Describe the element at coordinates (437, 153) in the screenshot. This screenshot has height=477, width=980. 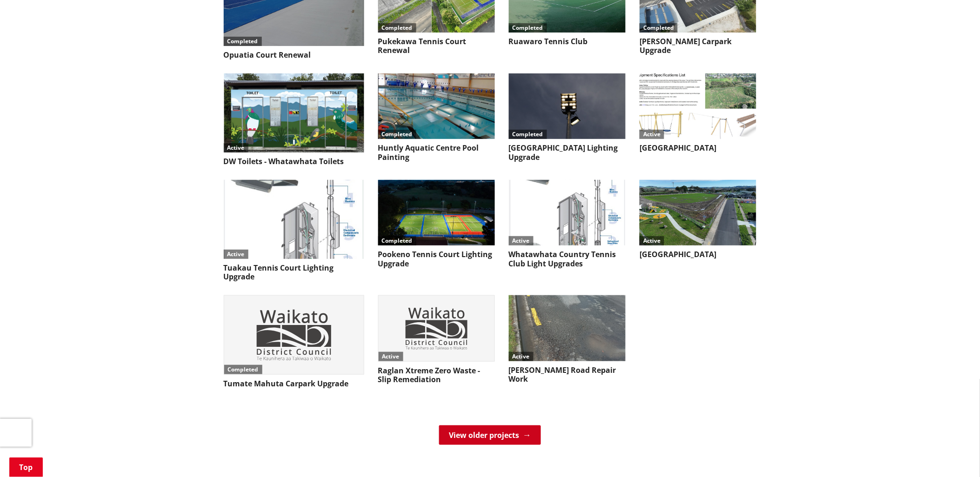
I see `h3: Huntly Aquatic Centre Pool Painting` at that location.